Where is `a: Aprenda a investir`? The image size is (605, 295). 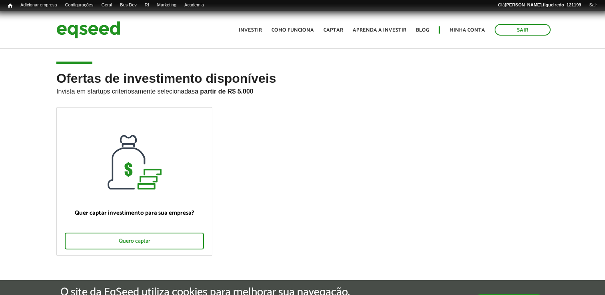
a: Aprenda a investir is located at coordinates (379, 30).